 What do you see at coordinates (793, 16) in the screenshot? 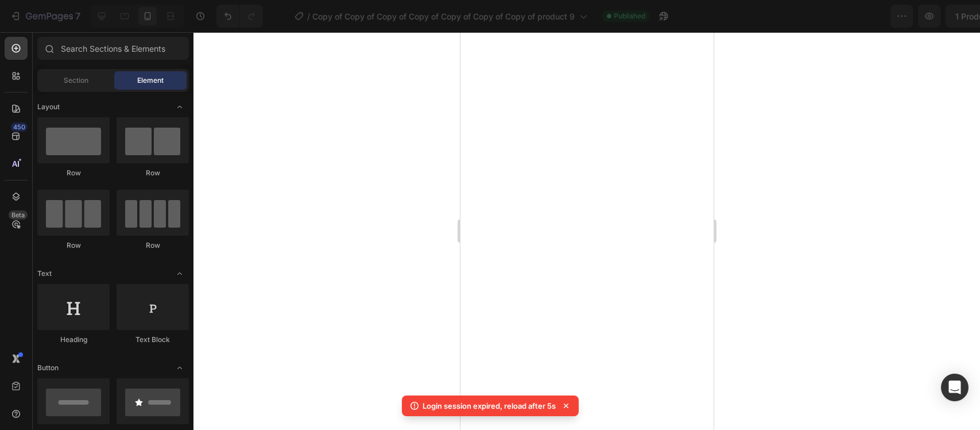
I see `span: 1 product assigned` at bounding box center [793, 16].